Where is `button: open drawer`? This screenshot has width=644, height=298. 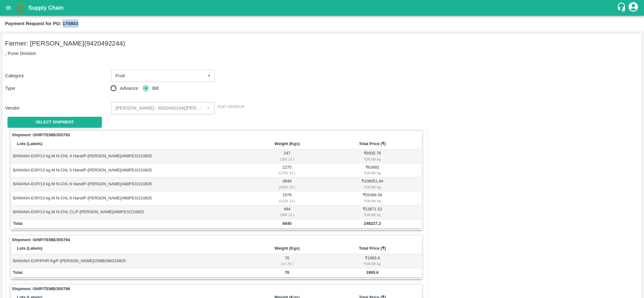 button: open drawer is located at coordinates (8, 8).